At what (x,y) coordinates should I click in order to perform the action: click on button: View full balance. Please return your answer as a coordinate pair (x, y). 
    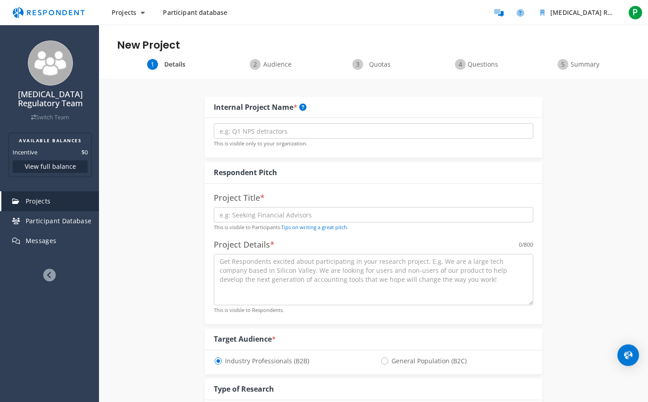
    Looking at the image, I should click on (50, 166).